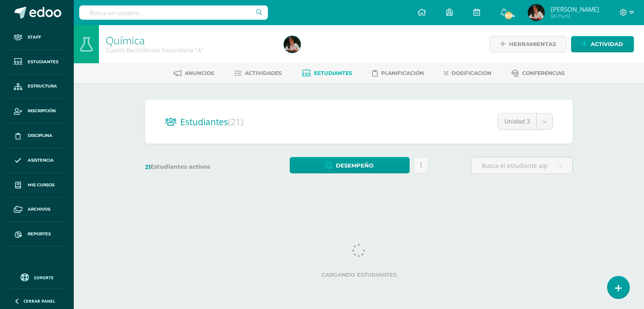 This screenshot has height=309, width=644. I want to click on span: Reportes, so click(39, 234).